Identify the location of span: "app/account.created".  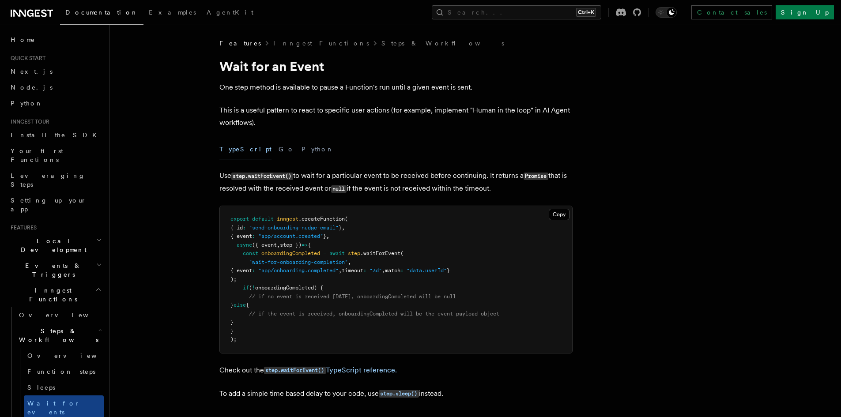
(291, 236).